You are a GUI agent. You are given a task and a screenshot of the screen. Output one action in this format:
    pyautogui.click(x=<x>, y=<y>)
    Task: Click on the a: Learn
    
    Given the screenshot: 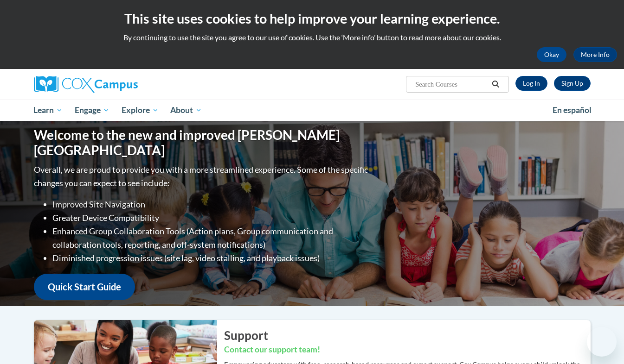 What is the action you would take?
    pyautogui.click(x=48, y=110)
    